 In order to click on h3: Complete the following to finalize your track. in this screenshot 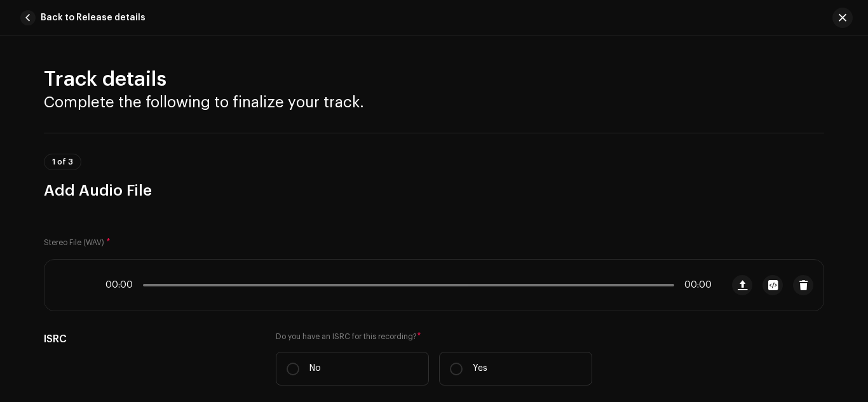, I will do `click(434, 103)`.